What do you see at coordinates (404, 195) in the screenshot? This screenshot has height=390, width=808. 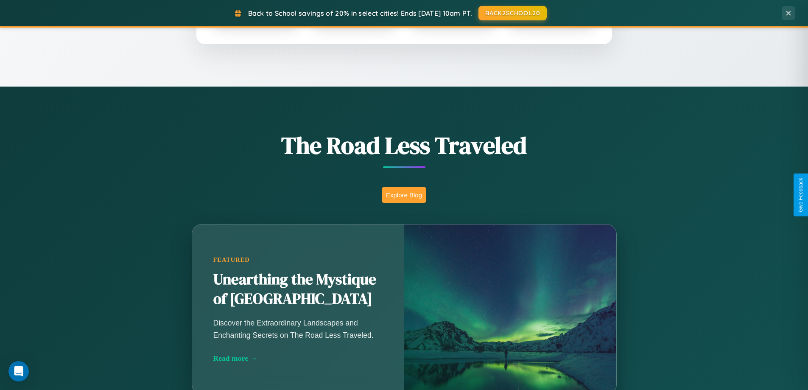 I see `button: Explore Blog` at bounding box center [404, 195].